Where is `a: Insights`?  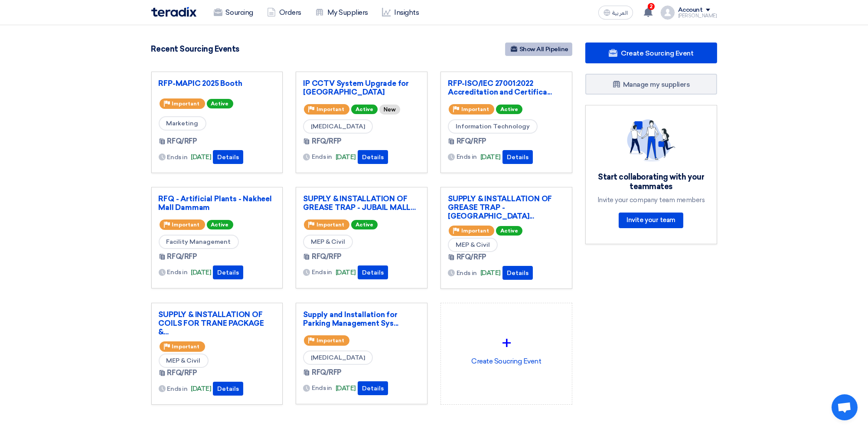 a: Insights is located at coordinates (400, 12).